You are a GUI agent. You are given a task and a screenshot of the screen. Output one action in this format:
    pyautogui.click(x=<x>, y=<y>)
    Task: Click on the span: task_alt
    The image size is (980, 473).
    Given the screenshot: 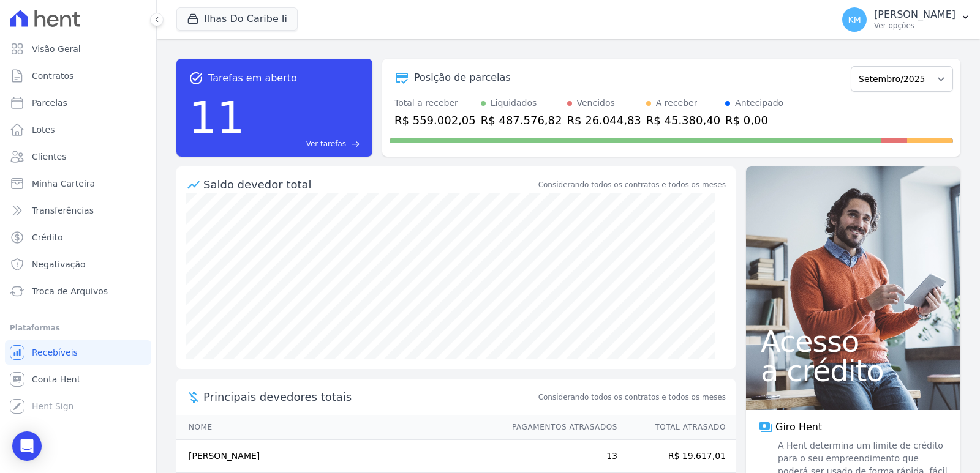 What is the action you would take?
    pyautogui.click(x=196, y=78)
    